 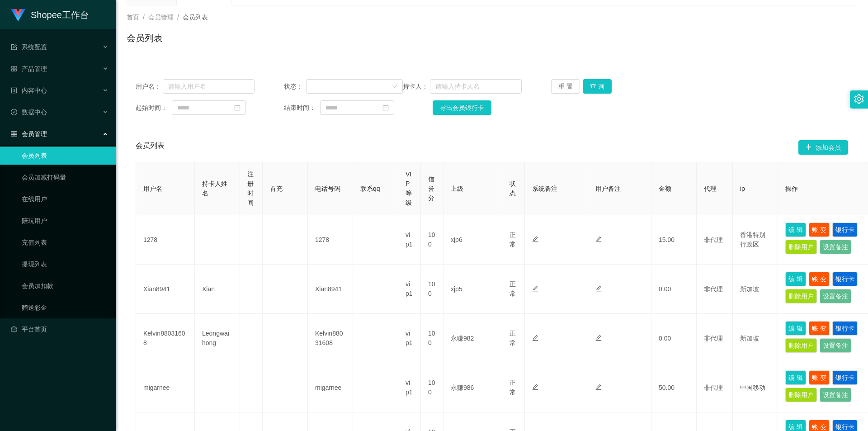 I want to click on td: Kelvin88031608, so click(x=330, y=338).